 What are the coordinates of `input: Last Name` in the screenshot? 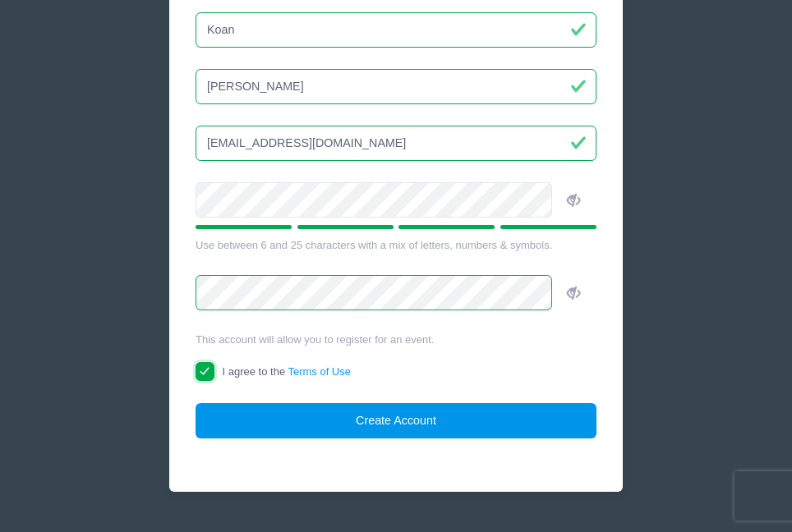 It's located at (396, 87).